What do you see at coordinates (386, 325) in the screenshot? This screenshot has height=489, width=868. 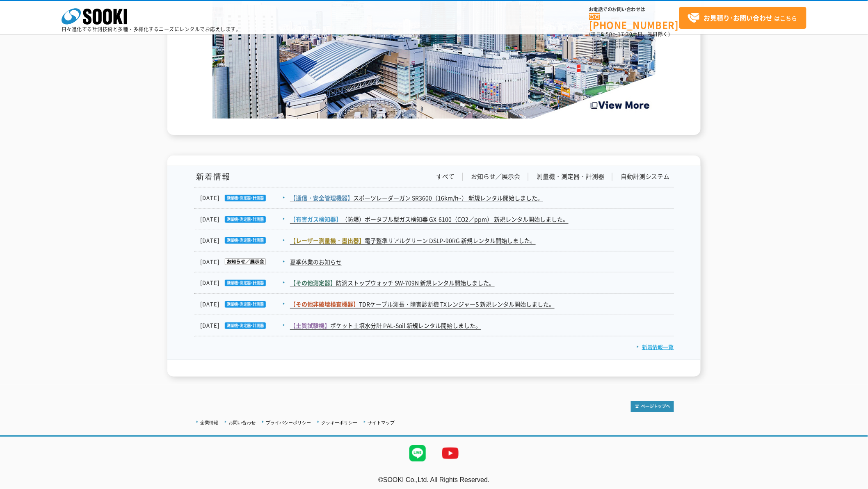 I see `a: 【土質試験機】ポケット土壌水分計 PAL-Soil 新規レンタル開始しました。` at bounding box center [386, 325].